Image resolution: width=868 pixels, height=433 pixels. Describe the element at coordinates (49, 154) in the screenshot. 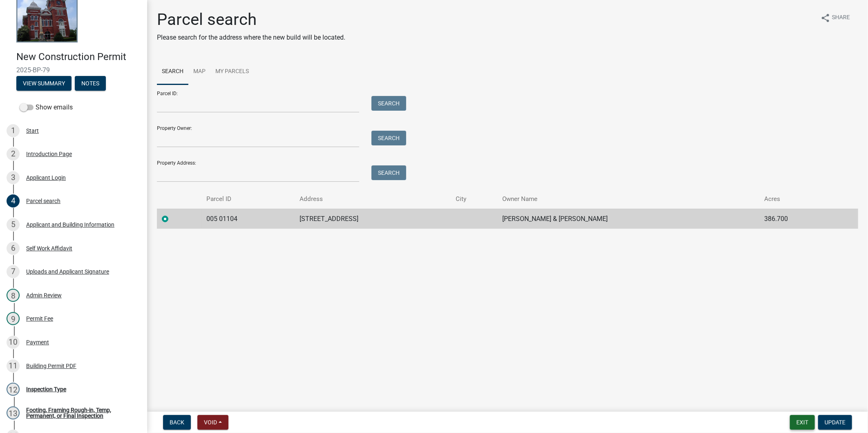

I see `div: Introduction Page` at that location.